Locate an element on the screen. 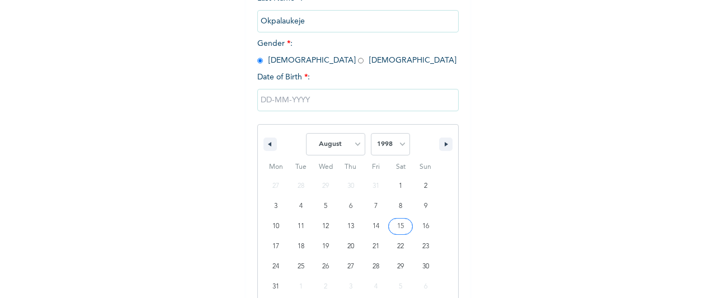  span: 18 is located at coordinates (301, 247).